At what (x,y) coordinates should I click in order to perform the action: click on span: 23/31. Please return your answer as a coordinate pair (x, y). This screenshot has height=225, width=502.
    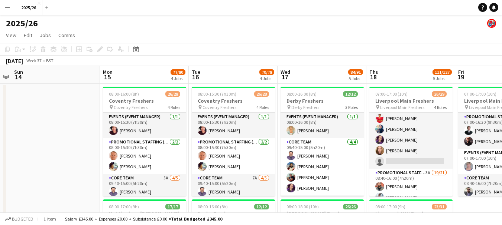
    Looking at the image, I should click on (439, 207).